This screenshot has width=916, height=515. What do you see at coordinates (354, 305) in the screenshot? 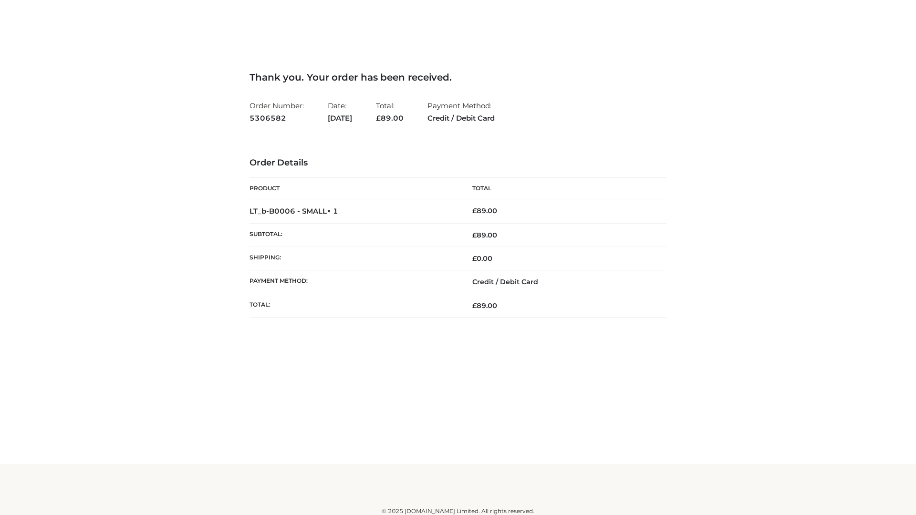
I see `th: Total:` at bounding box center [354, 305].